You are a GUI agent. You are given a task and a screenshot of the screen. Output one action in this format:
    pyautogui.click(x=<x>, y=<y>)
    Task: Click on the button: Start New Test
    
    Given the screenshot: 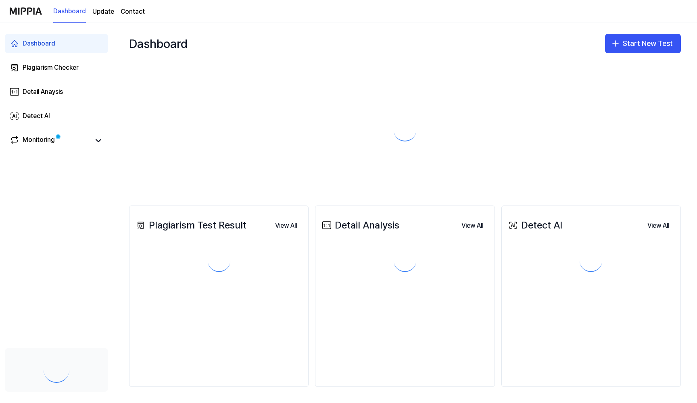 What is the action you would take?
    pyautogui.click(x=643, y=44)
    